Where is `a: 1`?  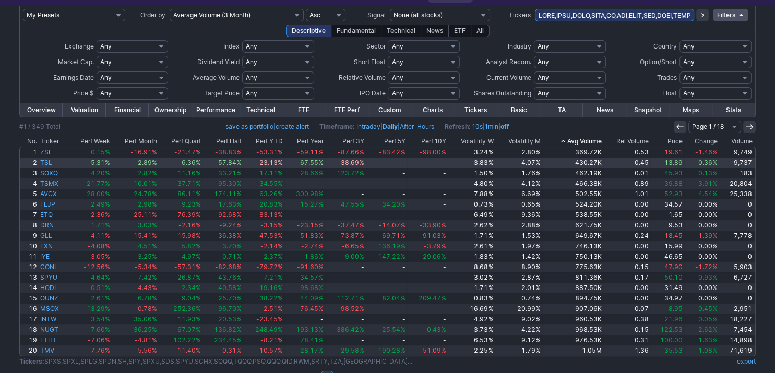 a: 1 is located at coordinates (29, 152).